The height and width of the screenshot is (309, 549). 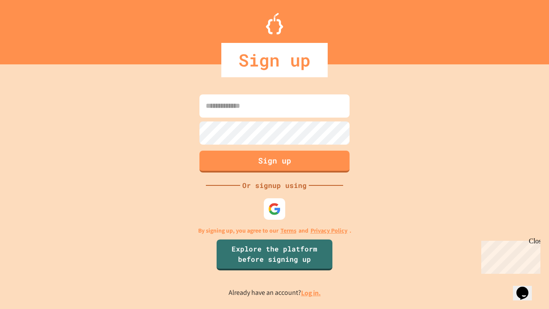 I want to click on div: Sign up, so click(x=275, y=60).